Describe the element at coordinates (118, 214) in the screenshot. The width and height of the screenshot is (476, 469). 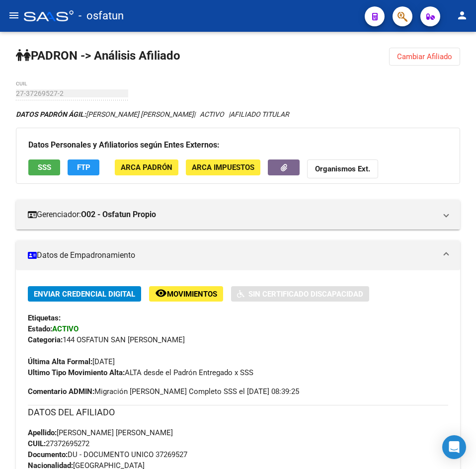
I see `strong: O02 - Osfatun Propio` at that location.